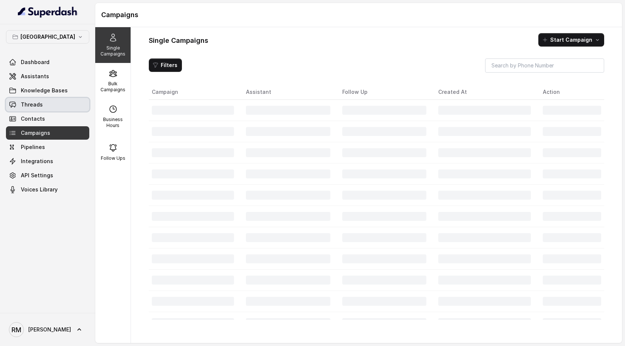 The width and height of the screenshot is (625, 346). What do you see at coordinates (113, 158) in the screenshot?
I see `p: Follow Ups` at bounding box center [113, 158].